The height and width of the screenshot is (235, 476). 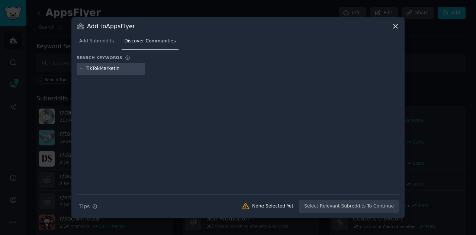 What do you see at coordinates (150, 41) in the screenshot?
I see `span: Discover Communities` at bounding box center [150, 41].